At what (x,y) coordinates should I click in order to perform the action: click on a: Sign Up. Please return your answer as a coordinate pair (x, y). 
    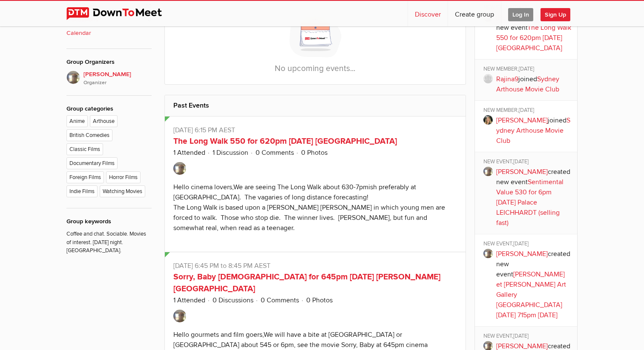
    Looking at the image, I should click on (558, 13).